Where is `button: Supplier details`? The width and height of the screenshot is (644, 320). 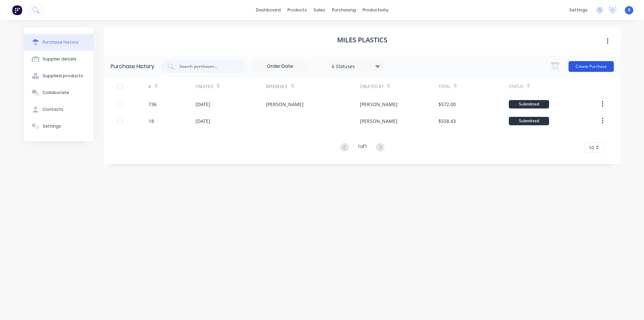 button: Supplier details is located at coordinates (59, 59).